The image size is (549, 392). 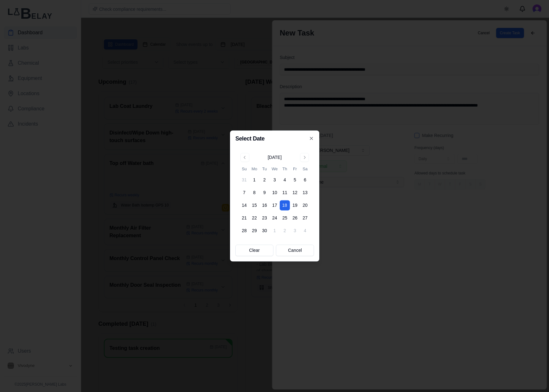 What do you see at coordinates (245, 157) in the screenshot?
I see `button: Go to previous month` at bounding box center [245, 157].